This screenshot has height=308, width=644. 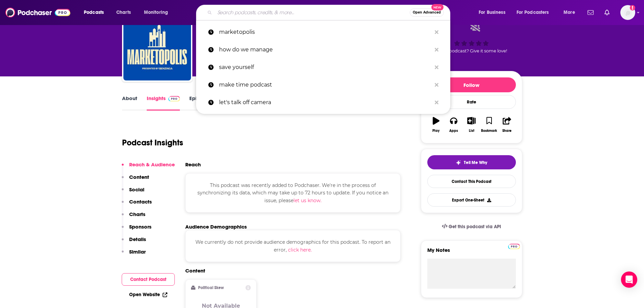 What do you see at coordinates (290, 270) in the screenshot?
I see `h2: Content` at bounding box center [290, 270].